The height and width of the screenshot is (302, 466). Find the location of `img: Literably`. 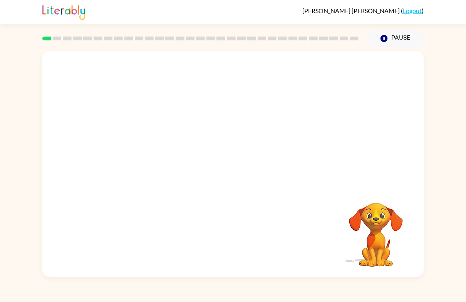

img: Literably is located at coordinates (64, 12).